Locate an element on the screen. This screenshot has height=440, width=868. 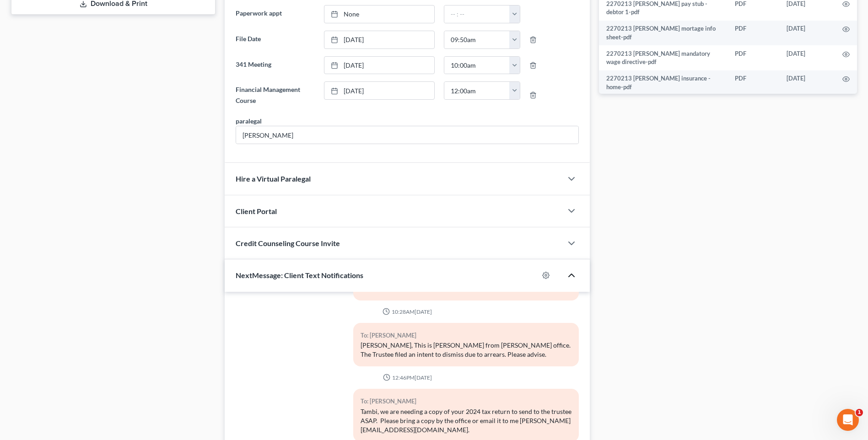
div: Tambi, we are needing a copy of your 2024 tax return to send to the trustee ASAP. Please bring a ... is located at coordinates (466, 421).